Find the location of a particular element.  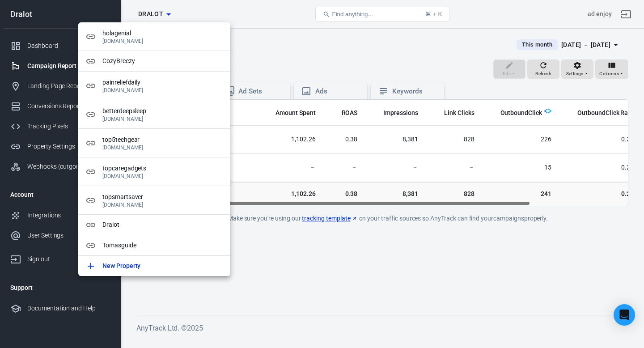

div: Dralot is located at coordinates (154, 225).